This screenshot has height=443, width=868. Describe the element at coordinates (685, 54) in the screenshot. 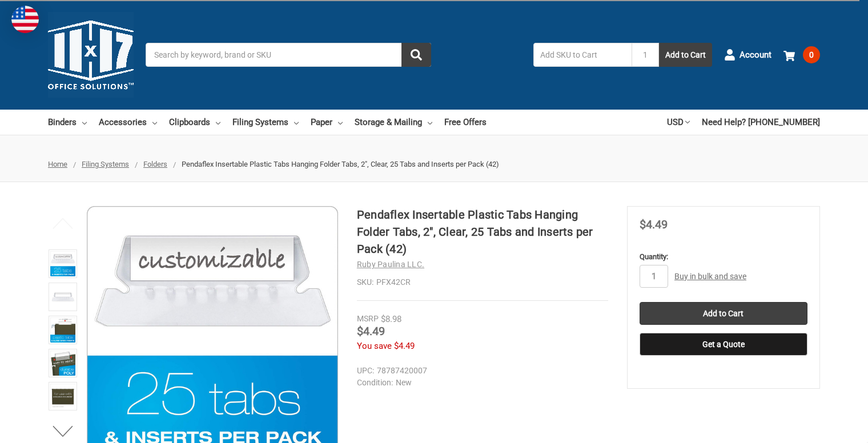

I see `button: Add to Cart` at that location.